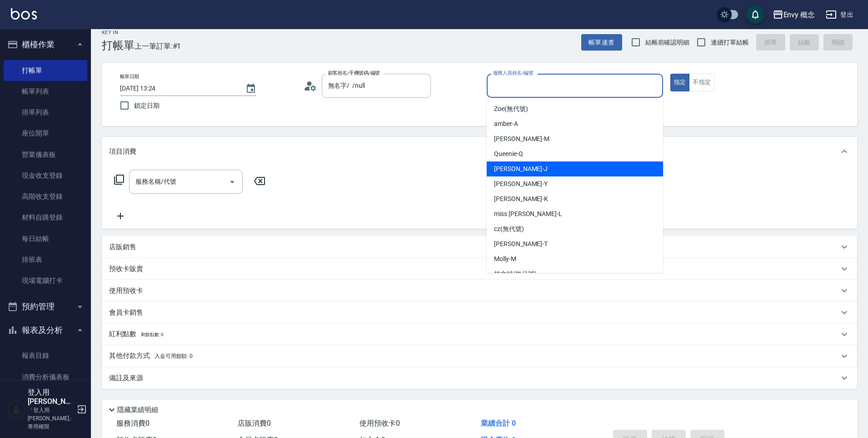 This screenshot has width=868, height=438. What do you see at coordinates (511, 109) in the screenshot?
I see `span: Zoe (無代號)` at bounding box center [511, 109].